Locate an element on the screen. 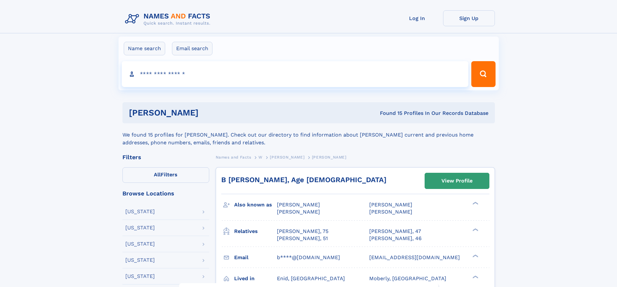 The height and width of the screenshot is (287, 617). div: Filters is located at coordinates (166, 157).